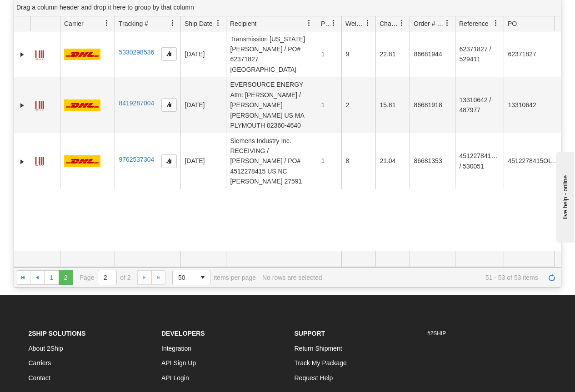  Describe the element at coordinates (136, 159) in the screenshot. I see `a: 9762537304` at that location.